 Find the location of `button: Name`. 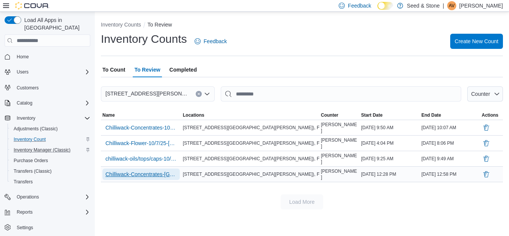

button: Name is located at coordinates (141, 115).